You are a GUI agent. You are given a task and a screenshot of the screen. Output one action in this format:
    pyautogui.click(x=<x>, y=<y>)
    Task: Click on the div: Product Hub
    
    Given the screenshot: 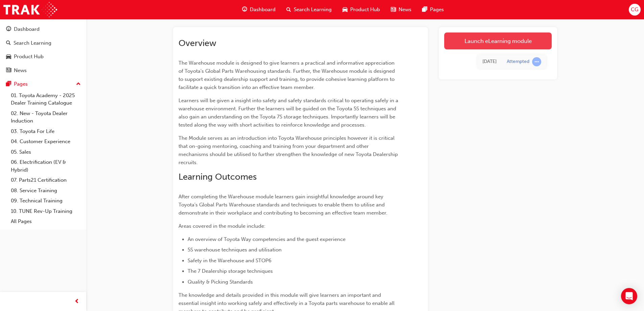 What is the action you would take?
    pyautogui.click(x=29, y=57)
    